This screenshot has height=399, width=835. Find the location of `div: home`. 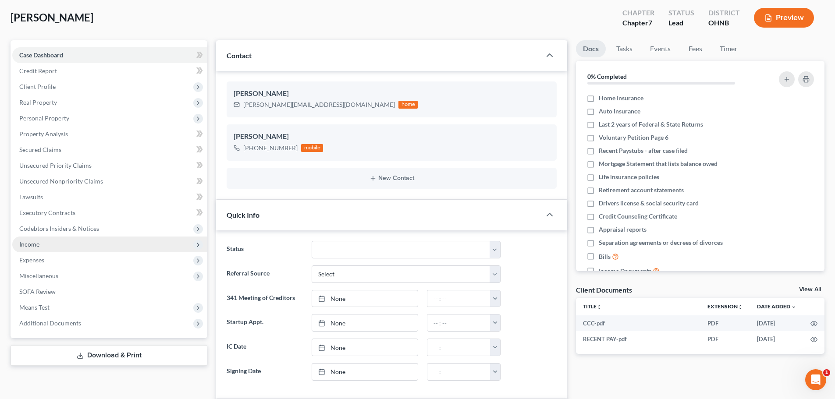

div: home is located at coordinates (408, 105).